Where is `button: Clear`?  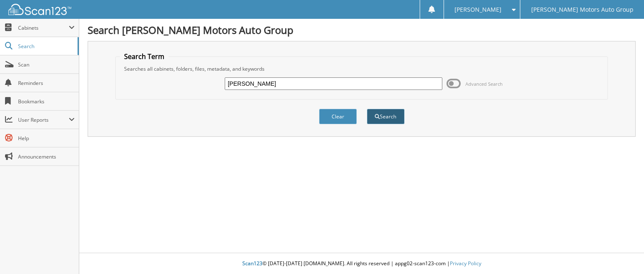
button: Clear is located at coordinates (338, 116).